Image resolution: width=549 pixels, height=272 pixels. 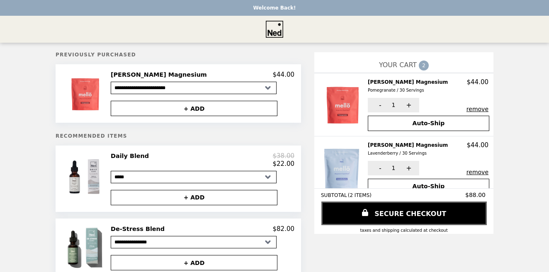 What do you see at coordinates (131, 156) in the screenshot?
I see `h2: Daily Blend` at bounding box center [131, 156].